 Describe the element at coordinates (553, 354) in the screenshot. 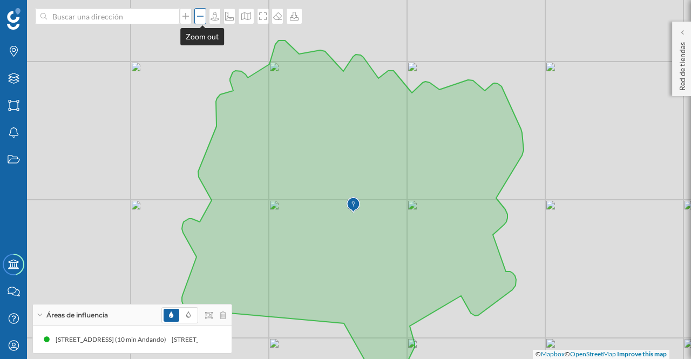

I see `a: Mapbox` at that location.